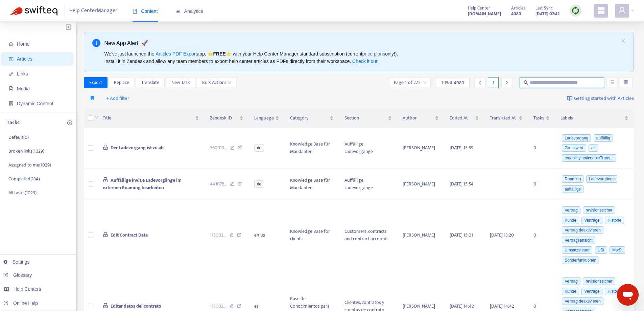 Image resolution: width=644 pixels, height=311 pixels. I want to click on th: Tasks, so click(541, 118).